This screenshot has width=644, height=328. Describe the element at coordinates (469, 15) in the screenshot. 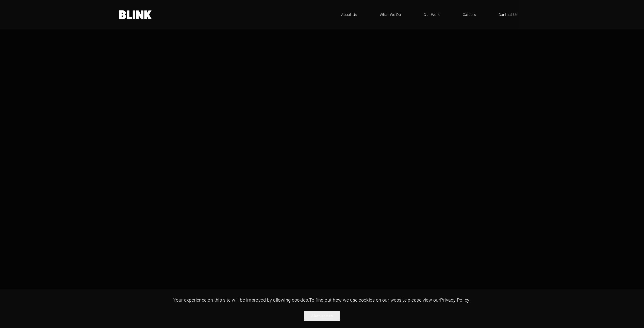

I see `a: Careers` at that location.